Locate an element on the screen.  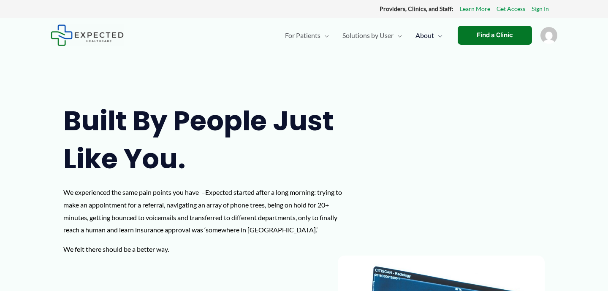
span: For Patients is located at coordinates (303, 35).